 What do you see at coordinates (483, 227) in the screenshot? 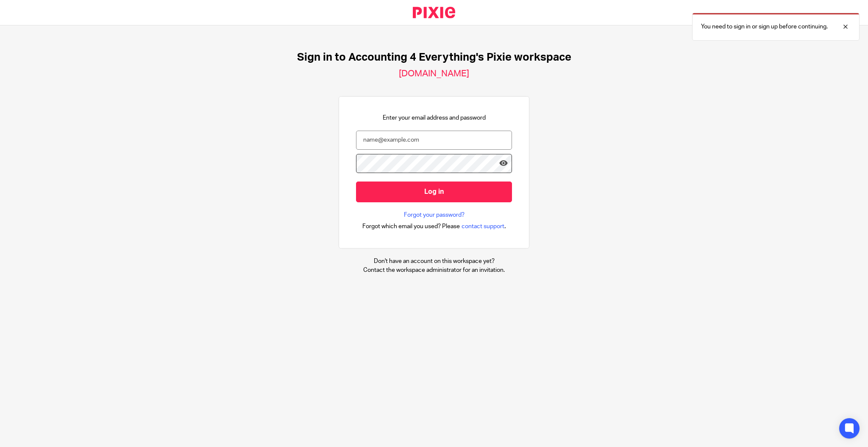
I see `span: contact support` at bounding box center [483, 227].